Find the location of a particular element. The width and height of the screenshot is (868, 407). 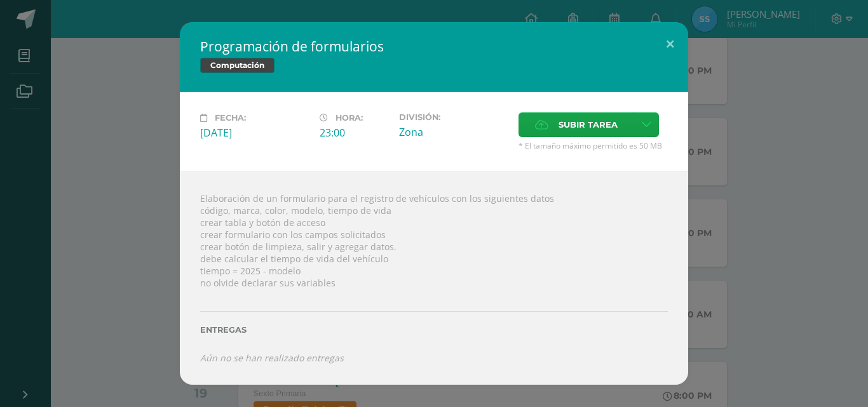

span: Subir tarea is located at coordinates (588, 124).